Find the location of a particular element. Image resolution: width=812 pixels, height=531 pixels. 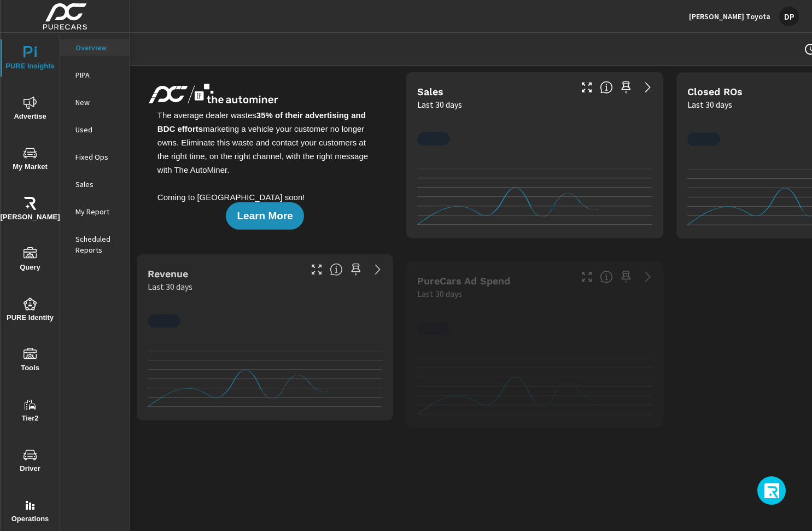

span: Tools is located at coordinates (30, 361).